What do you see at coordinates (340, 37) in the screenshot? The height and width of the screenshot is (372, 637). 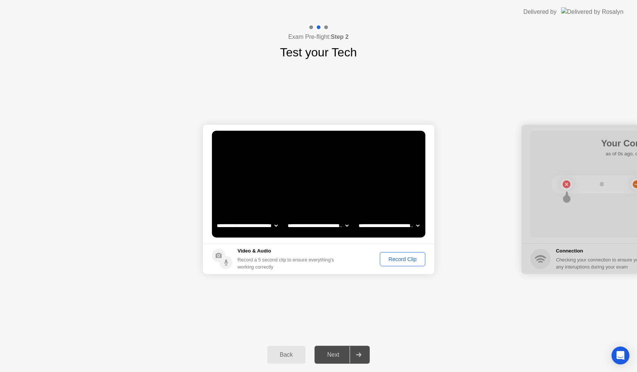 I see `b: Step 2` at bounding box center [340, 37].